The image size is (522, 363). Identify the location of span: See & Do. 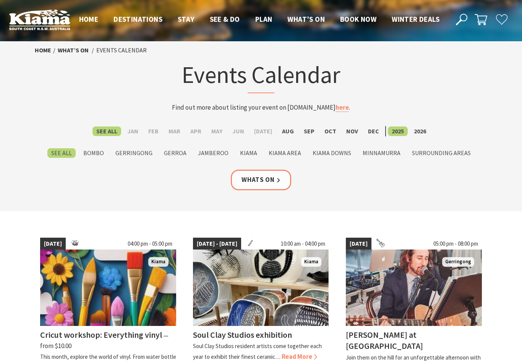
(225, 19).